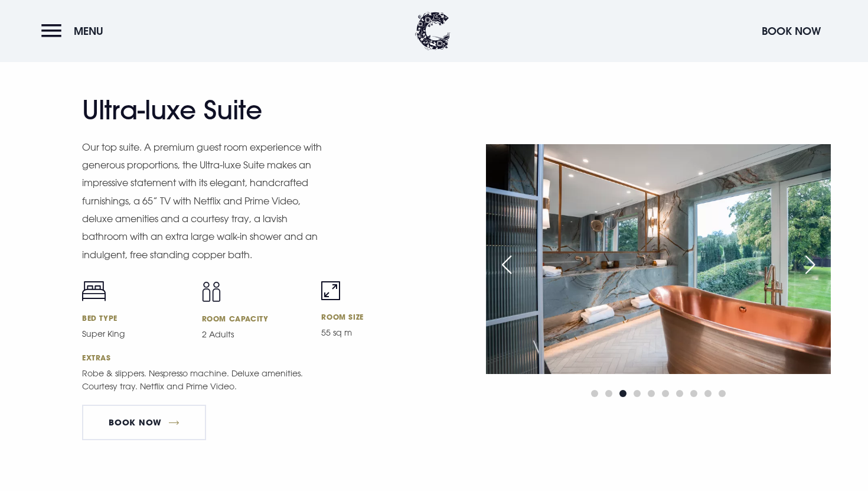 This screenshot has height=491, width=868. I want to click on span: Go to slide 1, so click(595, 394).